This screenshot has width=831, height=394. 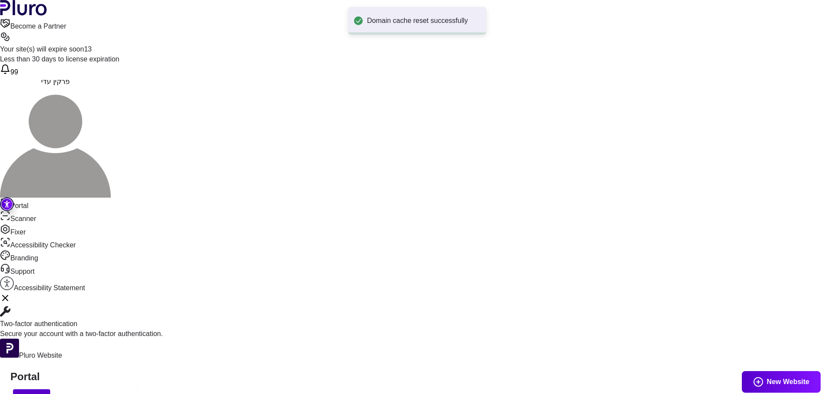 I want to click on div: Domain cache reset successfully, so click(x=424, y=21).